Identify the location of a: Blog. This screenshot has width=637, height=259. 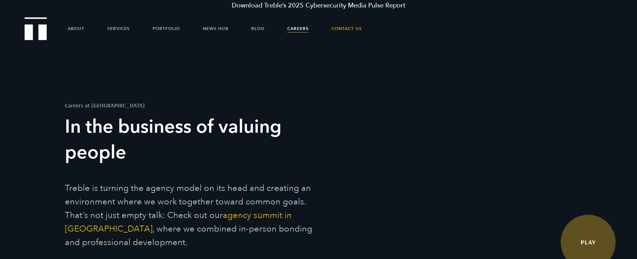
(258, 28).